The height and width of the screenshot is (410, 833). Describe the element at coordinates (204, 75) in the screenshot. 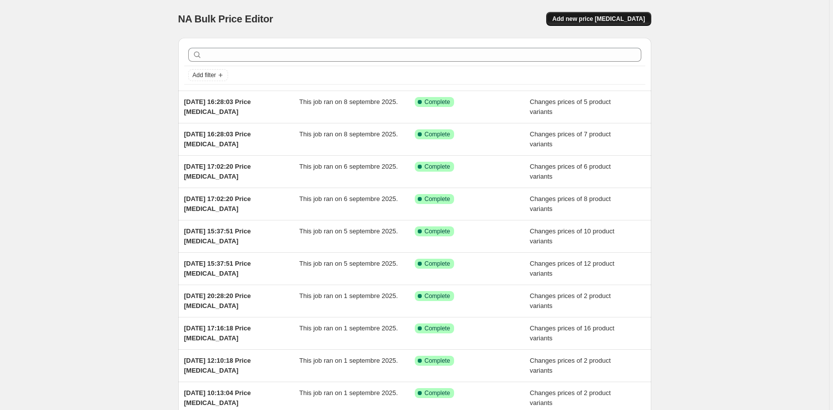

I see `span: Add filter` at that location.